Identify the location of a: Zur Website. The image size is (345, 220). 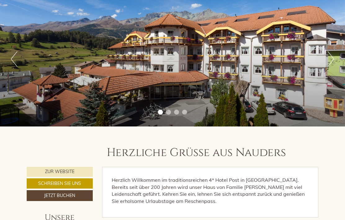
(60, 172).